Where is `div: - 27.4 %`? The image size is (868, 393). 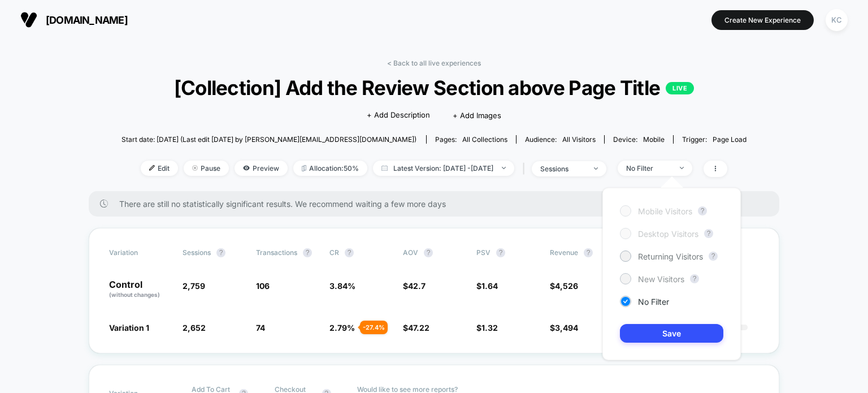 div: - 27.4 % is located at coordinates (373, 327).